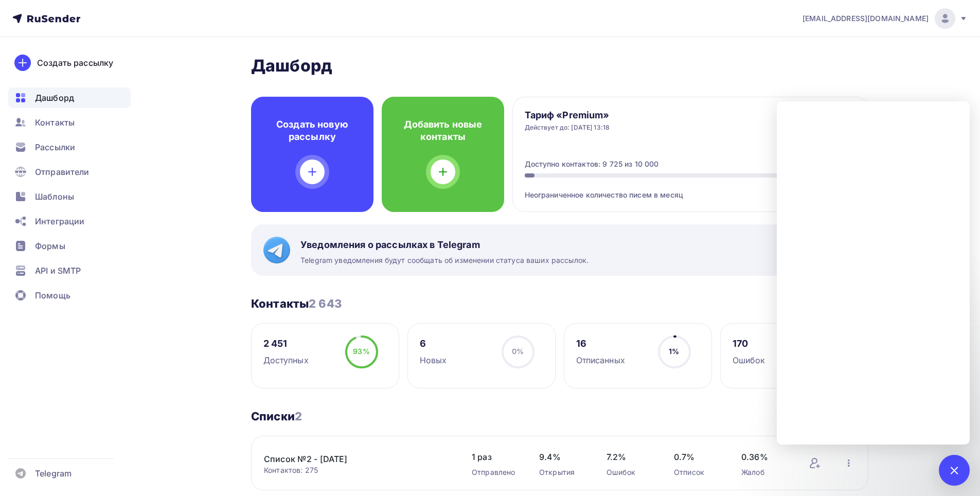 The image size is (980, 496). What do you see at coordinates (749, 344) in the screenshot?
I see `div: 170` at bounding box center [749, 344].